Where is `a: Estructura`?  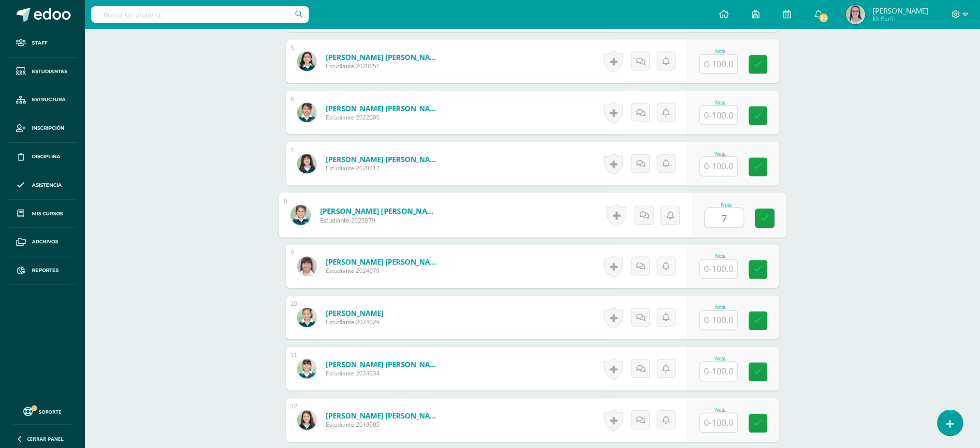 a: Estructura is located at coordinates (43, 101).